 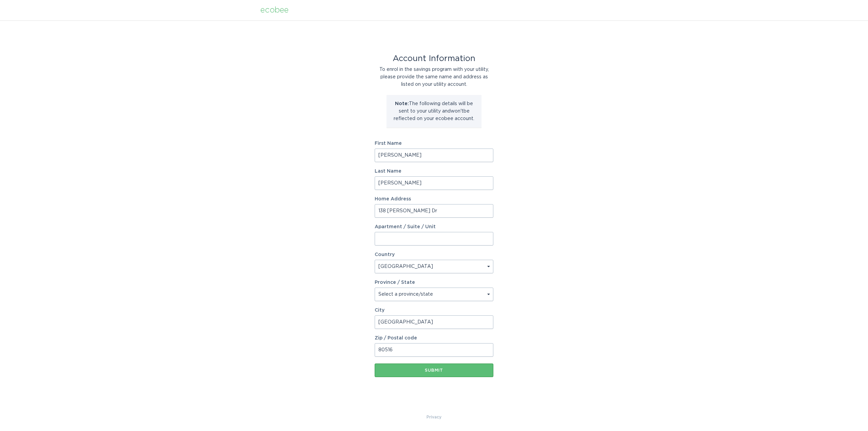 I want to click on label: Zip / Postal code, so click(x=434, y=338).